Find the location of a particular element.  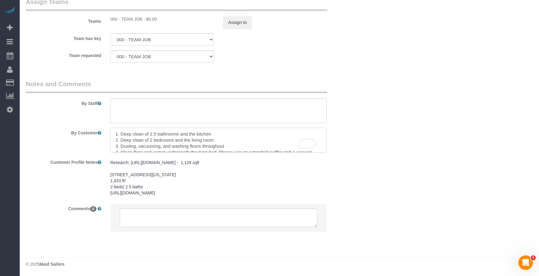

div: 0 hours x $0.00/hour is located at coordinates (162, 19).